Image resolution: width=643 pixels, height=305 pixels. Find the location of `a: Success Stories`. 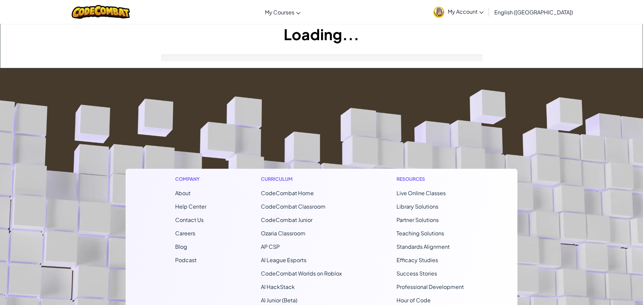

a: Success Stories is located at coordinates (417, 273).